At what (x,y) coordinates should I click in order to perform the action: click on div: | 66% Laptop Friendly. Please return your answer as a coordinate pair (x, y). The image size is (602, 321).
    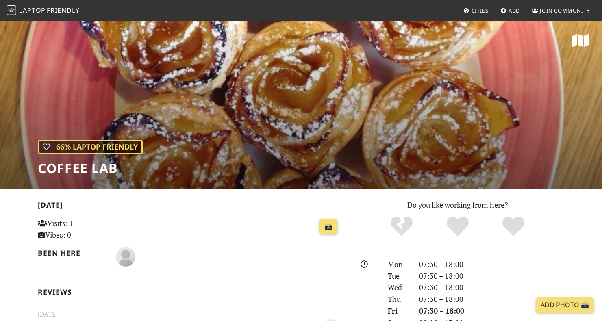
    Looking at the image, I should click on (90, 147).